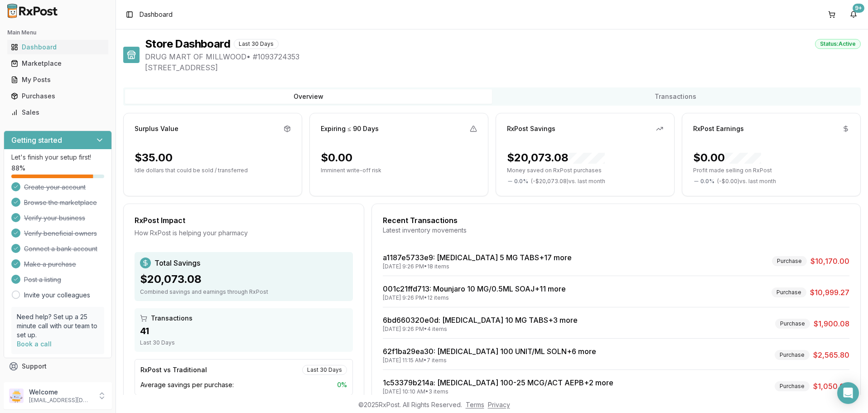 The image size is (868, 413). I want to click on h2: Main Menu, so click(58, 33).